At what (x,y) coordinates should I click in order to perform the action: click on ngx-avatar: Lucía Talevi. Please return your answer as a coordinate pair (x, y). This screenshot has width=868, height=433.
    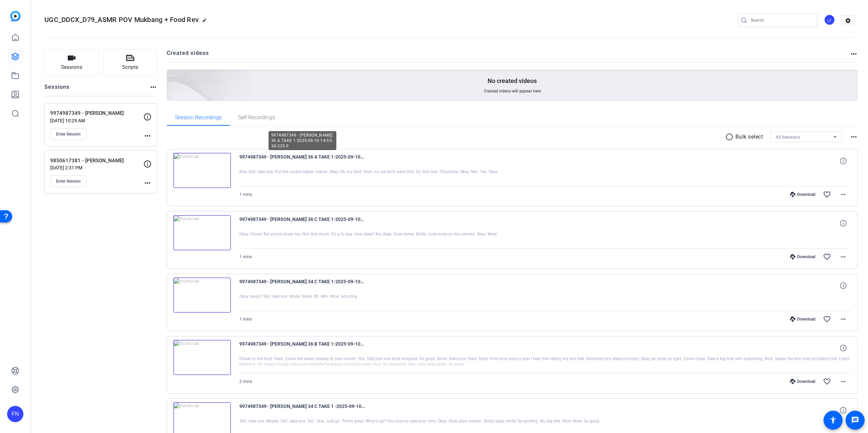
    Looking at the image, I should click on (830, 20).